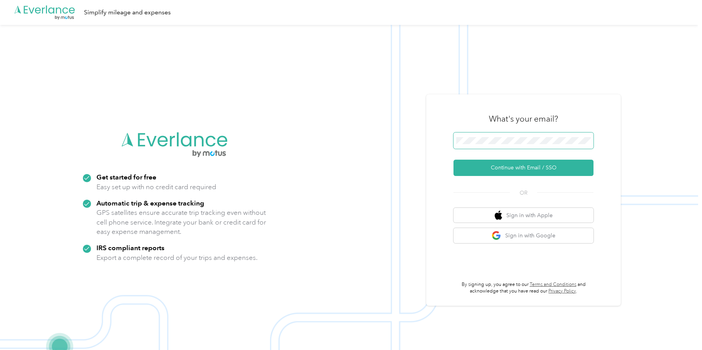  What do you see at coordinates (499, 215) in the screenshot?
I see `img: apple logo` at bounding box center [499, 215].